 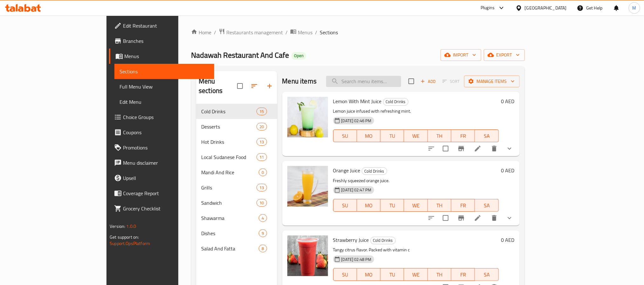 What do you see at coordinates (162, 208) in the screenshot?
I see `a: Grocery Checklist` at bounding box center [162, 208].